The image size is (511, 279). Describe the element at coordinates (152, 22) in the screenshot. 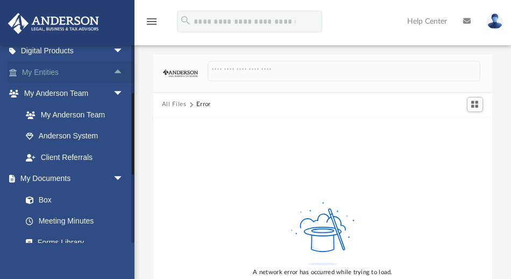

I see `i: menu` at that location.